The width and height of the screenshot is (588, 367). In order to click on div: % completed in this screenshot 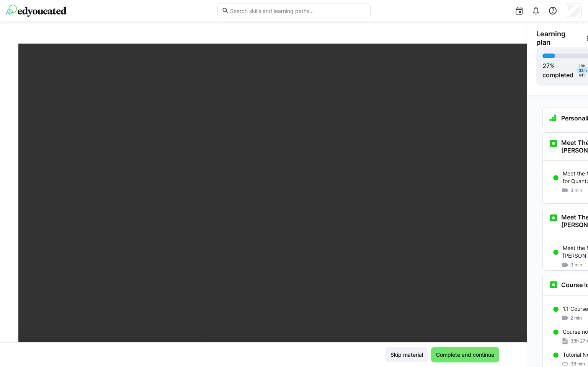, I will do `click(558, 70)`.